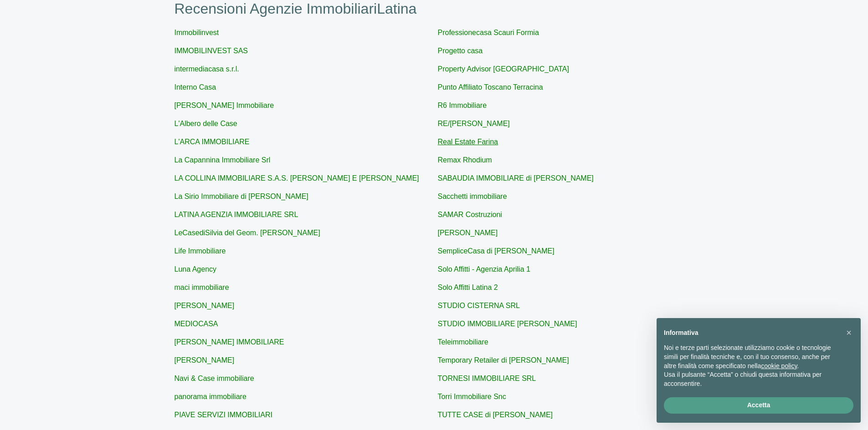  What do you see at coordinates (751, 333) in the screenshot?
I see `h2: Informativa` at bounding box center [751, 333].